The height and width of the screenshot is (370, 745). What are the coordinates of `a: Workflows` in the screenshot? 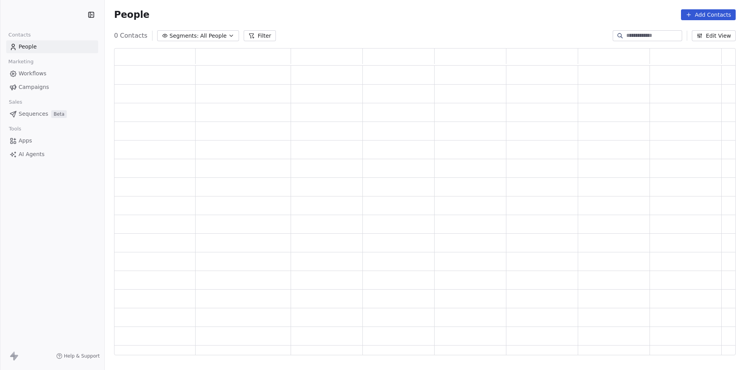 It's located at (52, 73).